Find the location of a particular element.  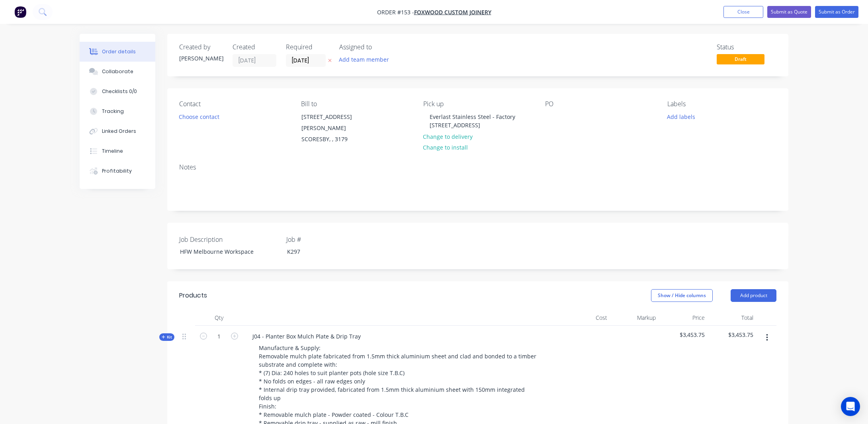

button: Profitability is located at coordinates (117, 171).